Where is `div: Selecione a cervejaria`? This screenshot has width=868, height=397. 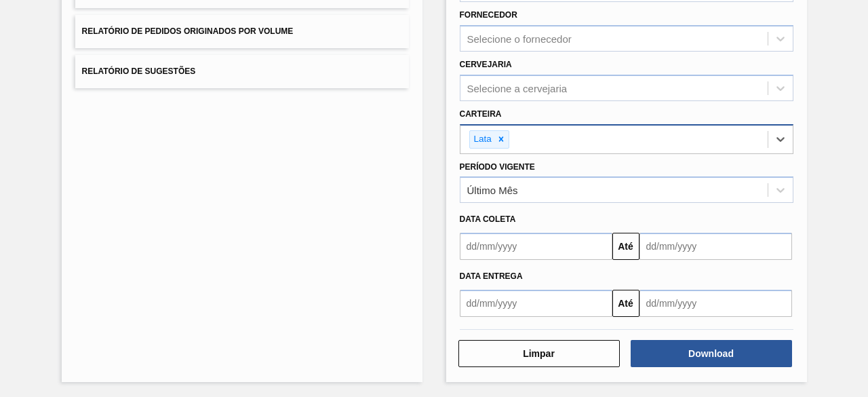 div: Selecione a cervejaria is located at coordinates (517, 88).